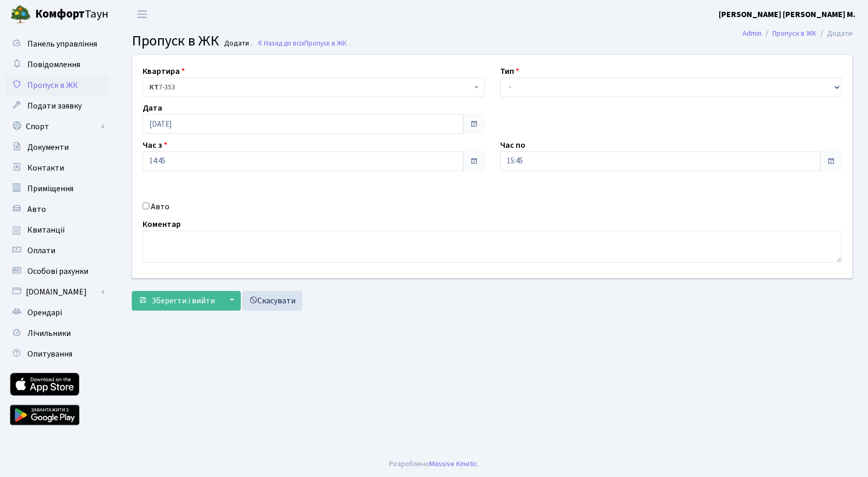  I want to click on span: Лічильники, so click(49, 334).